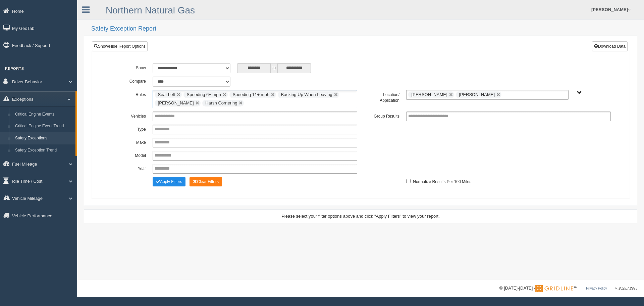 Image resolution: width=644 pixels, height=306 pixels. Describe the element at coordinates (44, 126) in the screenshot. I see `a: Critical Engine Event Trend` at that location.